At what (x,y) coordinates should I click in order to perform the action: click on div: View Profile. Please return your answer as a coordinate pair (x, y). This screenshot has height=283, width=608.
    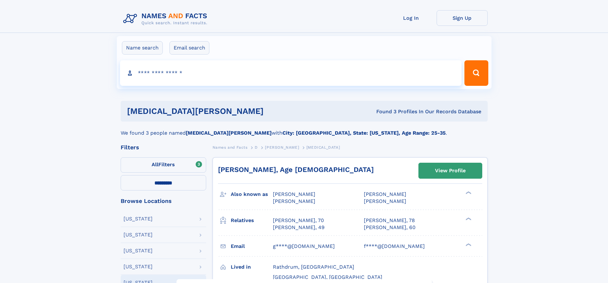
    Looking at the image, I should click on (450, 171).